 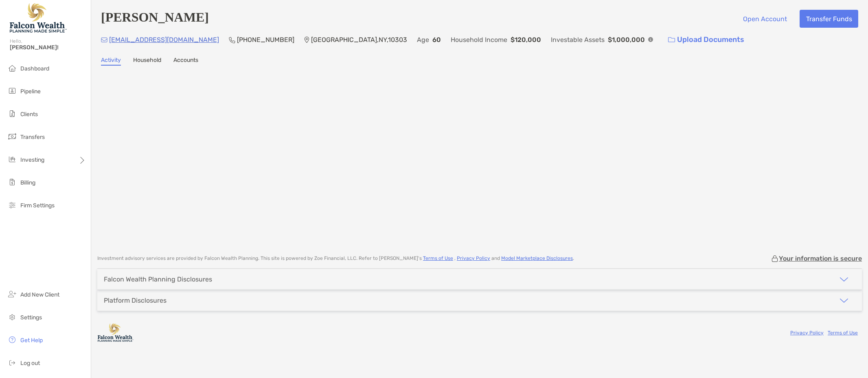 What do you see at coordinates (40, 295) in the screenshot?
I see `span: Add New Client` at bounding box center [40, 295].